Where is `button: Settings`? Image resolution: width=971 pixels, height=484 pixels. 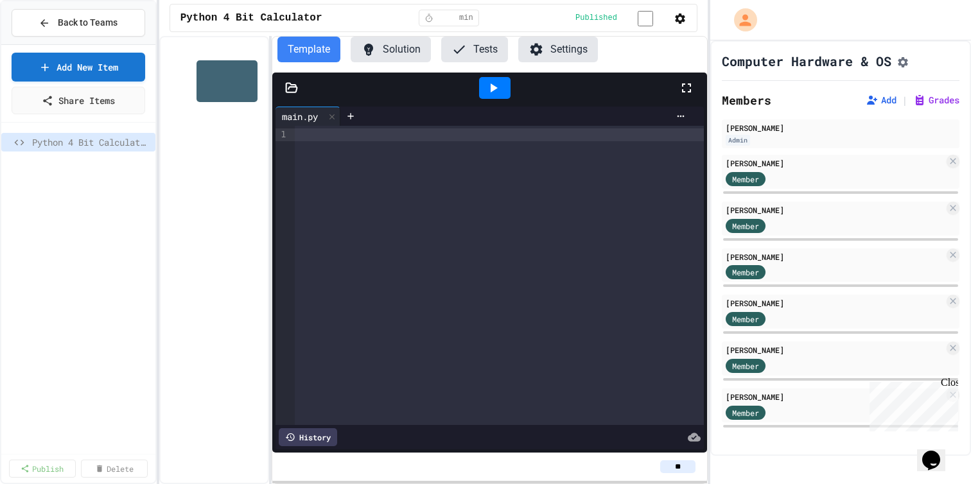
button: Settings is located at coordinates (558, 49).